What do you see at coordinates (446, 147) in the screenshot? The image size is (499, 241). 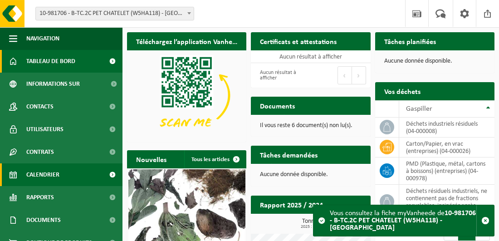 I see `td: Carton/Papier, en vrac (entreprises) (04-000026)` at bounding box center [446, 147].